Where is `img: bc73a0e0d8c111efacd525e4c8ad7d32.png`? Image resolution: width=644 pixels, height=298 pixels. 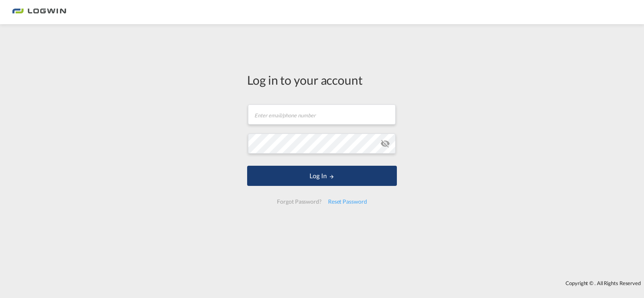 img: bc73a0e0d8c111efacd525e4c8ad7d32.png is located at coordinates (39, 12).